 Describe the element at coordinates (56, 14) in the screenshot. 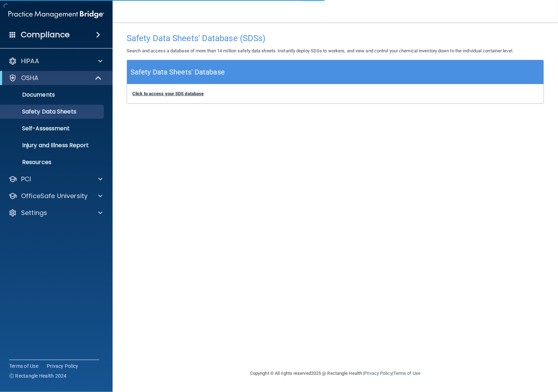

I see `img: PMB logo` at that location.